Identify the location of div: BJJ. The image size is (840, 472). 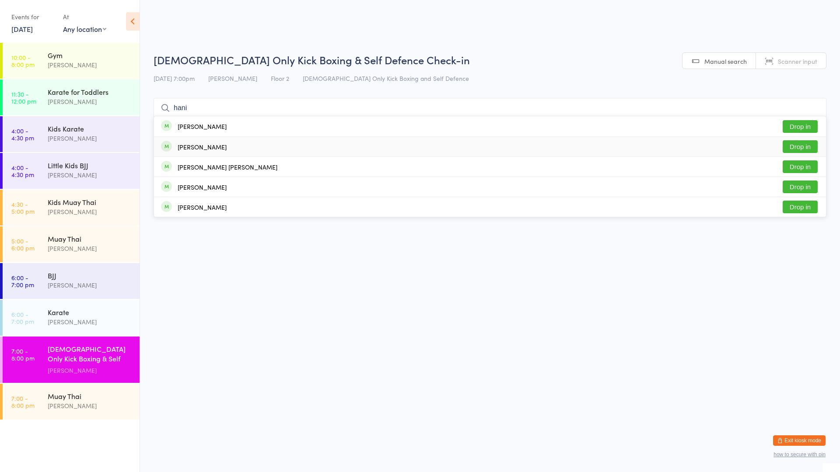
(90, 275).